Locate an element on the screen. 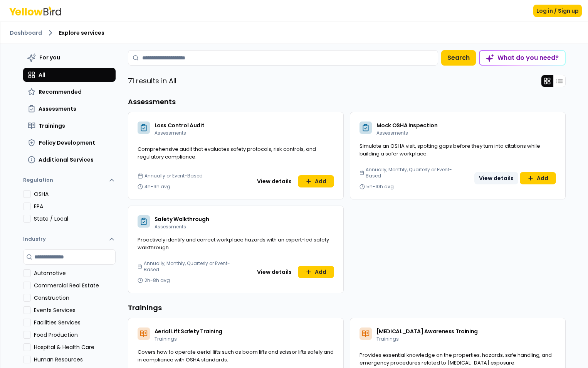 The image size is (588, 368). div: What do you need? is located at coordinates (522, 58).